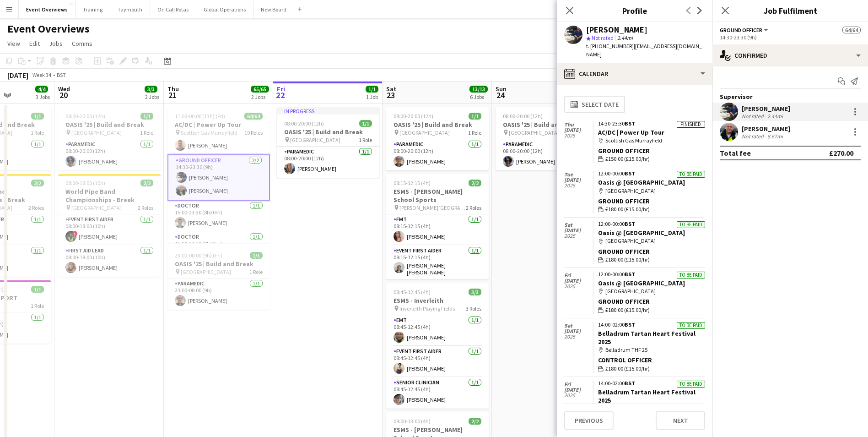 The width and height of the screenshot is (868, 437). Describe the element at coordinates (635, 73) in the screenshot. I see `div: Calendar` at that location.